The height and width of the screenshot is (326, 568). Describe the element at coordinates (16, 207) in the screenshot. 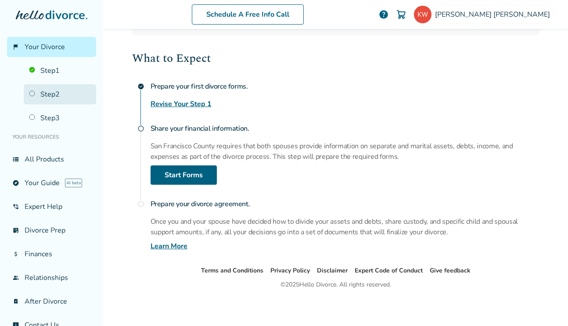

I see `span: phone_in_talk` at that location.